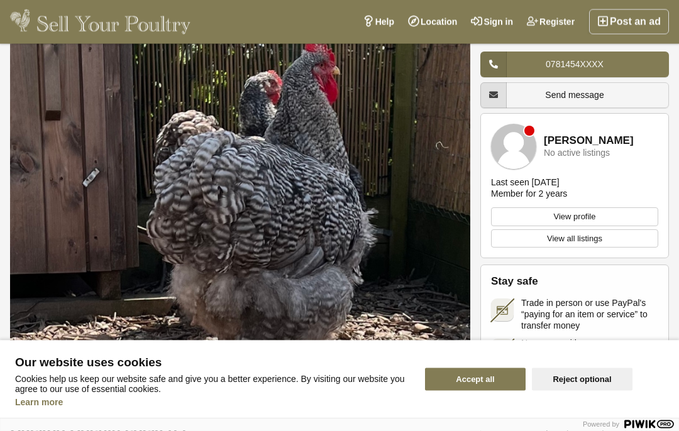  Describe the element at coordinates (212, 384) in the screenshot. I see `p: Cookies help us keep our website safe and give you a better experience. By visiting our website y...` at that location.